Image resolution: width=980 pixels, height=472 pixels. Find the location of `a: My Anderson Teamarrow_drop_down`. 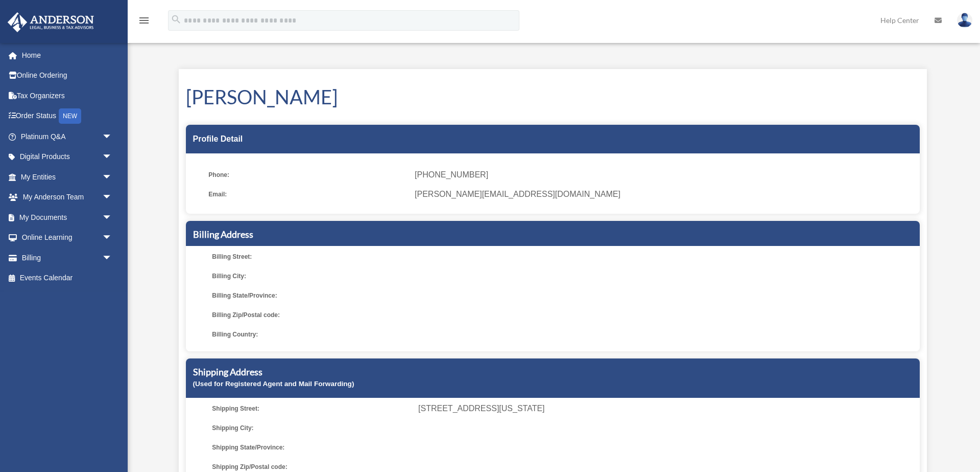

a: My Anderson Teamarrow_drop_down is located at coordinates (68, 197).